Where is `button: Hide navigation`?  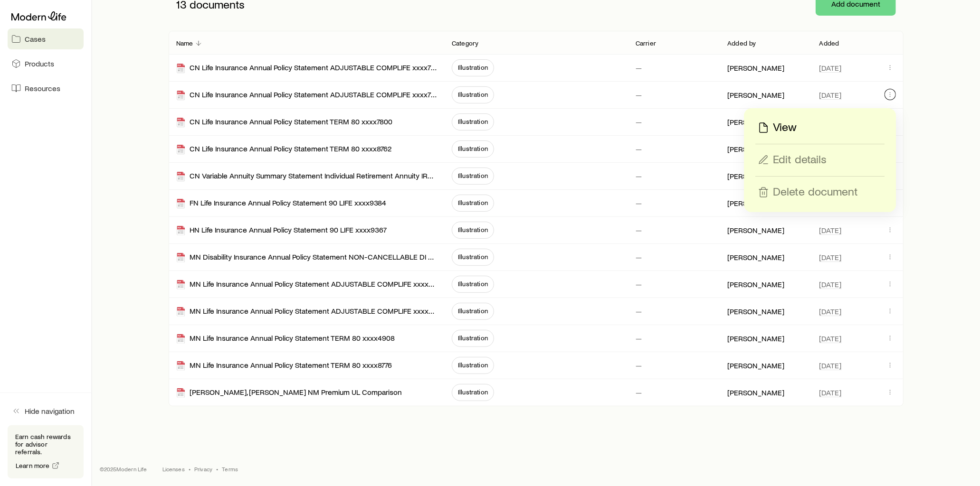 button: Hide navigation is located at coordinates (46, 411).